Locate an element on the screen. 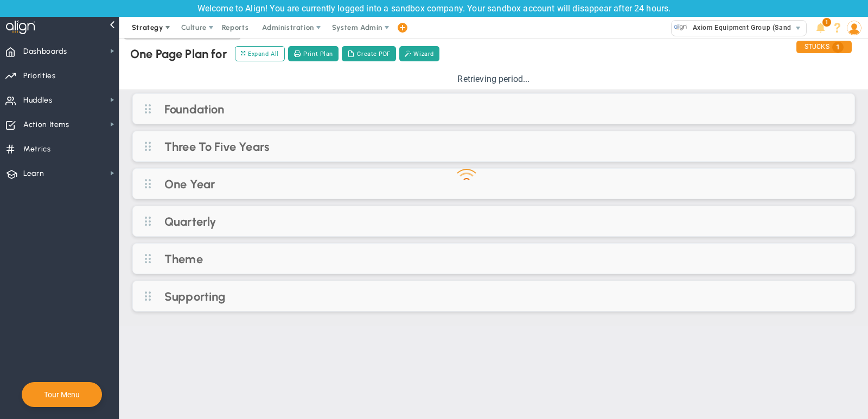 The image size is (868, 419). span: Huddles is located at coordinates (38, 101).